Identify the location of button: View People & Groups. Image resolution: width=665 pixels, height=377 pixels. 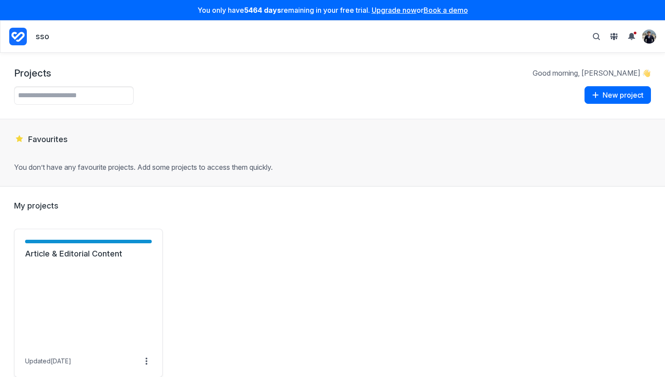
(614, 36).